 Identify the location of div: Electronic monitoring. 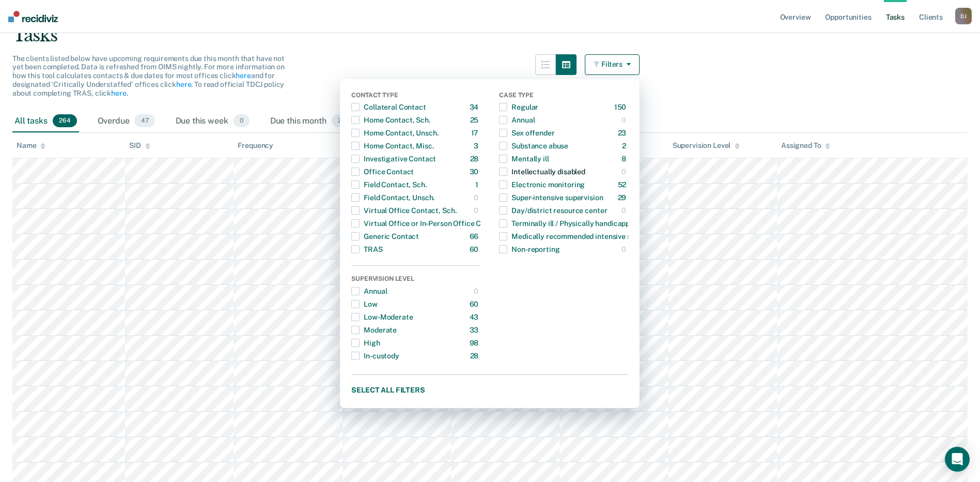
(543, 184).